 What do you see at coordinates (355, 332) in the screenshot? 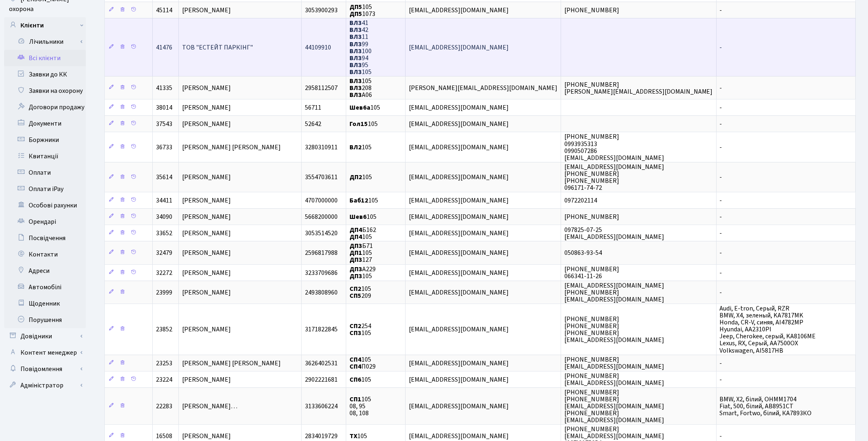
I see `b: СП3` at bounding box center [355, 332].